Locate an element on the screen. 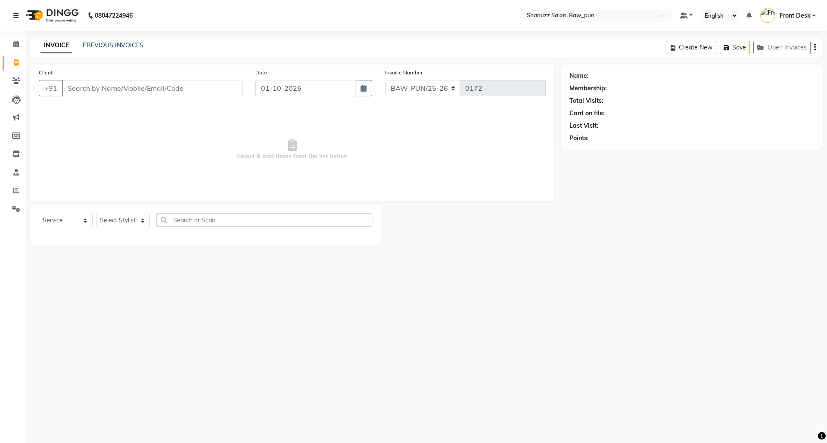 Image resolution: width=827 pixels, height=443 pixels. a: INVOICE is located at coordinates (56, 46).